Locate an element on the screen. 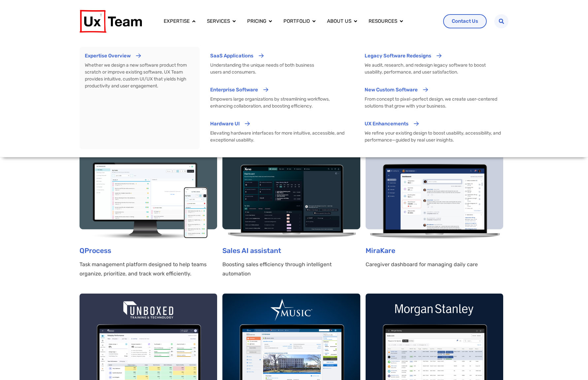 Image resolution: width=588 pixels, height=380 pixels. p: We audit, research, and redesign legacy software to boost usability, performance, and user satisf... is located at coordinates (434, 69).